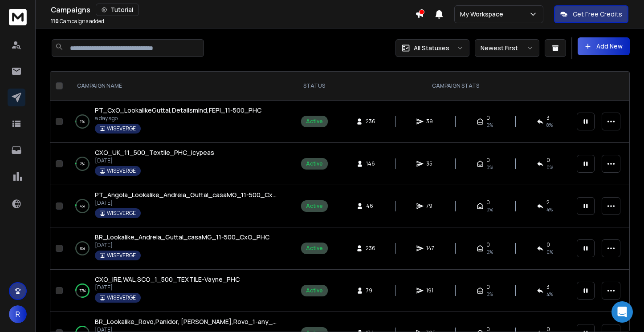 The width and height of the screenshot is (644, 332). I want to click on div: Open Intercom Messenger, so click(622, 312).